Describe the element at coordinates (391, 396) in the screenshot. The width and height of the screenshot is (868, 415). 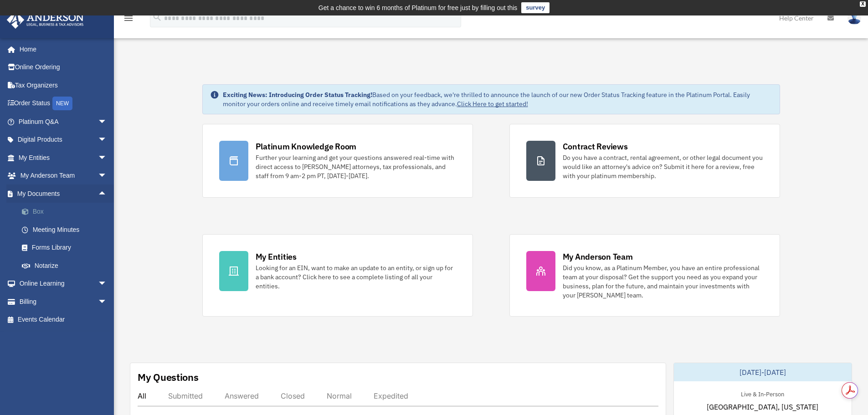
I see `div: Expedited` at that location.